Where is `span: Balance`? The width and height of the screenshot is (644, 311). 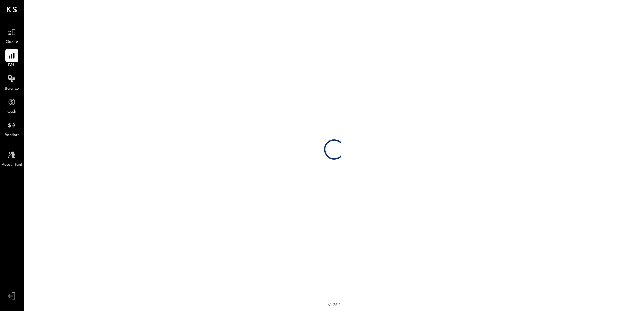 span: Balance is located at coordinates (12, 89).